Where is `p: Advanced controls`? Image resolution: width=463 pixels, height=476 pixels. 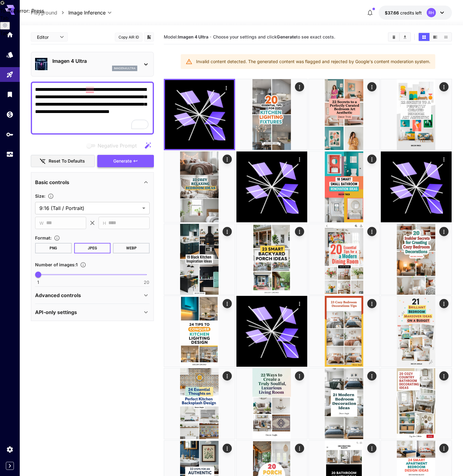 p: Advanced controls is located at coordinates (58, 295).